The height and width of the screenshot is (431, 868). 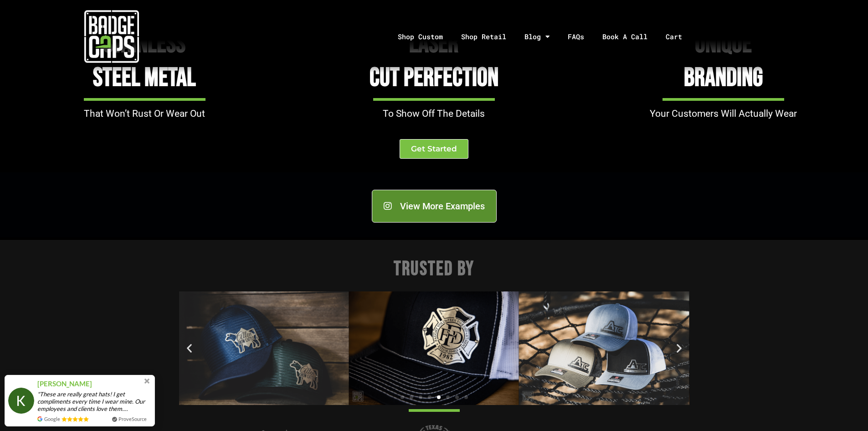 I want to click on div: Next slide, so click(x=679, y=348).